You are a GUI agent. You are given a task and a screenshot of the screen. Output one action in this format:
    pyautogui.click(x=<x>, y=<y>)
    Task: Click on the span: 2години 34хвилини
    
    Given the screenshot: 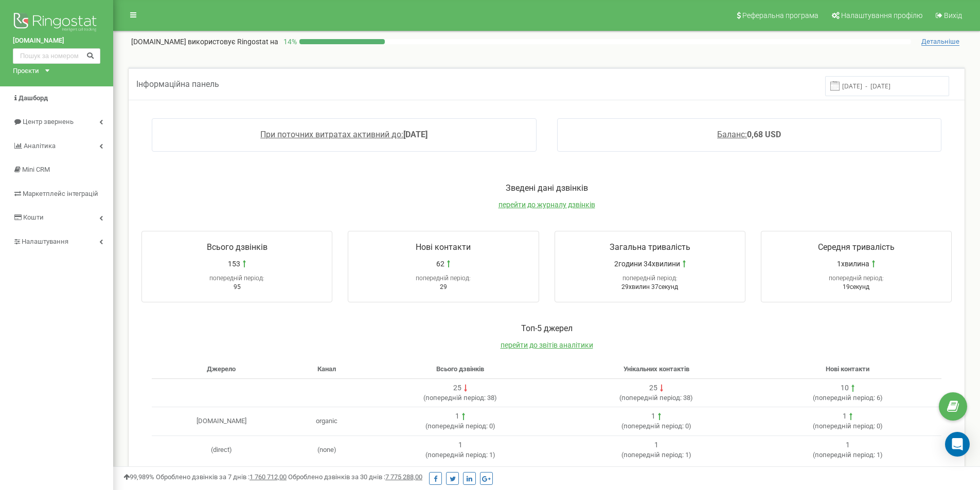 What is the action you would take?
    pyautogui.click(x=647, y=264)
    